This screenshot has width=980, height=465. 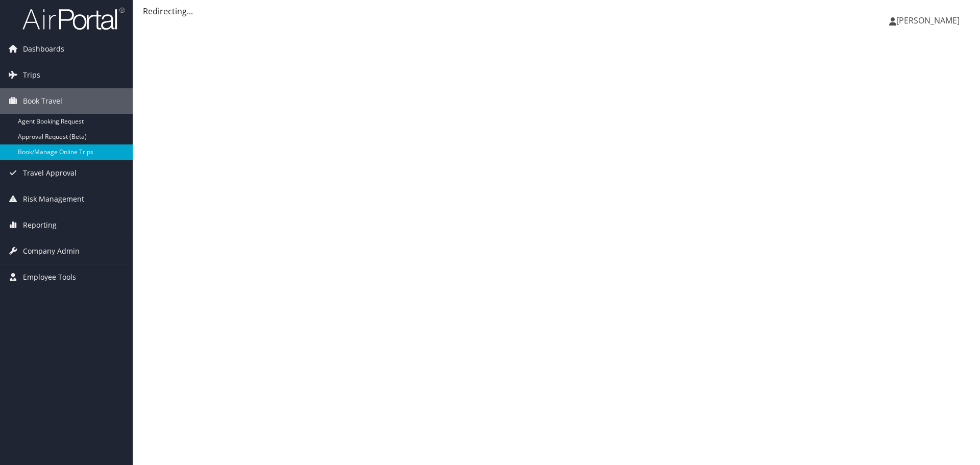 What do you see at coordinates (49, 173) in the screenshot?
I see `span: Travel Approval` at bounding box center [49, 173].